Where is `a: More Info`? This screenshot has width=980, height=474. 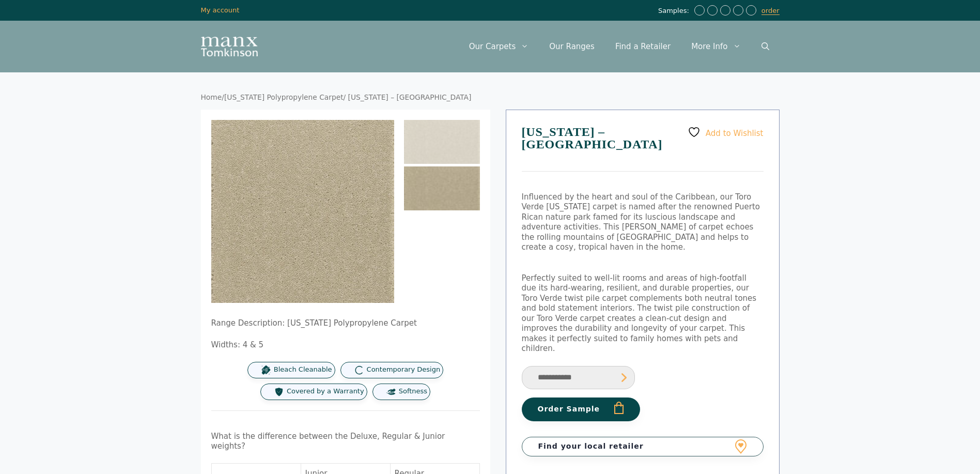
a: More Info is located at coordinates (716, 47).